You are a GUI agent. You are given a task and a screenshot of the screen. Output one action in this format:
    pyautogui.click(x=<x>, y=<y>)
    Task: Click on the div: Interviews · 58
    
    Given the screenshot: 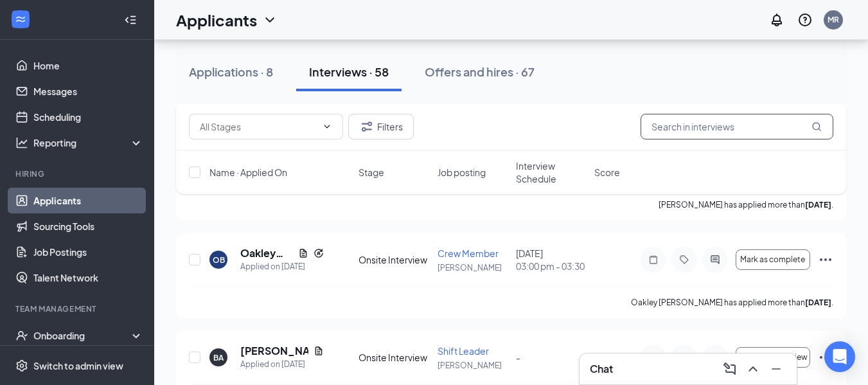 What is the action you would take?
    pyautogui.click(x=349, y=71)
    